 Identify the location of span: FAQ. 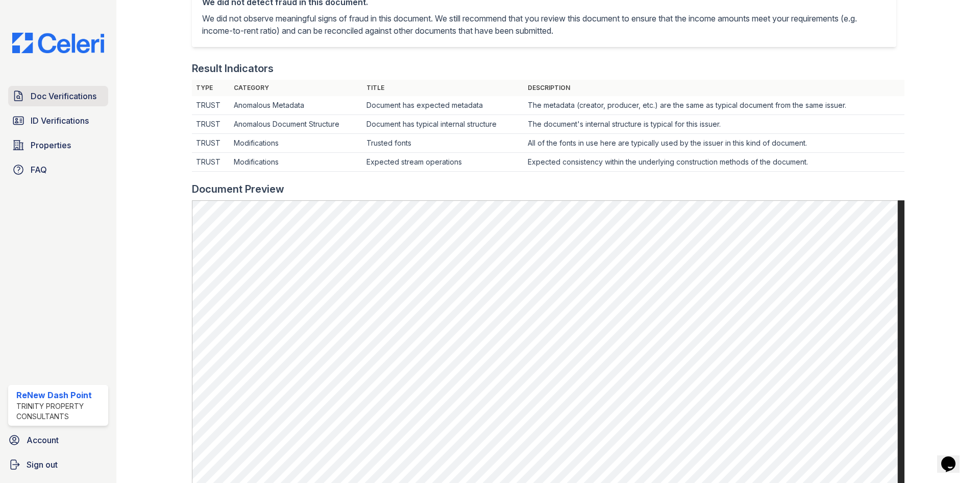
(38, 169).